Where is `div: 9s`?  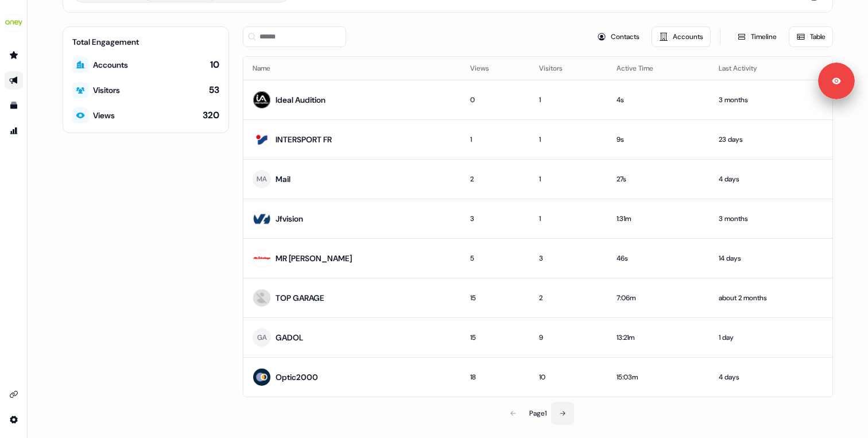
div: 9s is located at coordinates (658, 139).